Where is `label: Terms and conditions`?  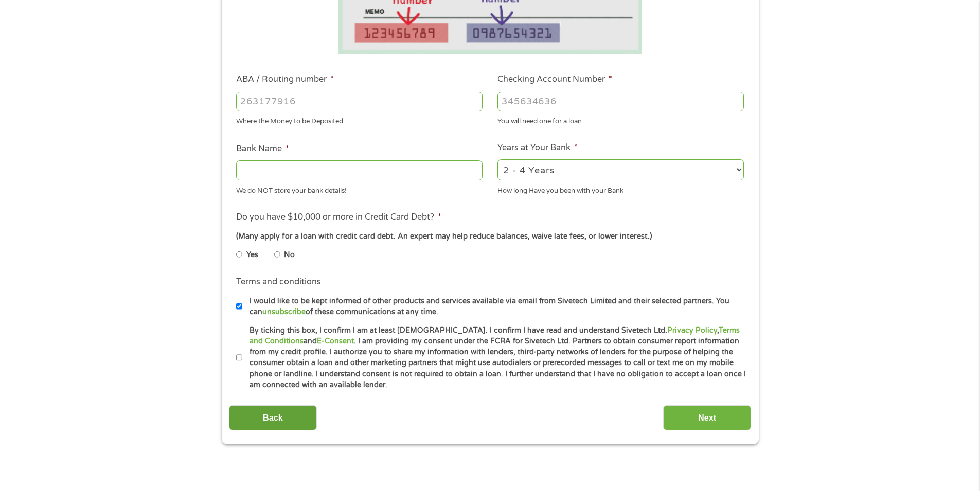
label: Terms and conditions is located at coordinates (278, 282).